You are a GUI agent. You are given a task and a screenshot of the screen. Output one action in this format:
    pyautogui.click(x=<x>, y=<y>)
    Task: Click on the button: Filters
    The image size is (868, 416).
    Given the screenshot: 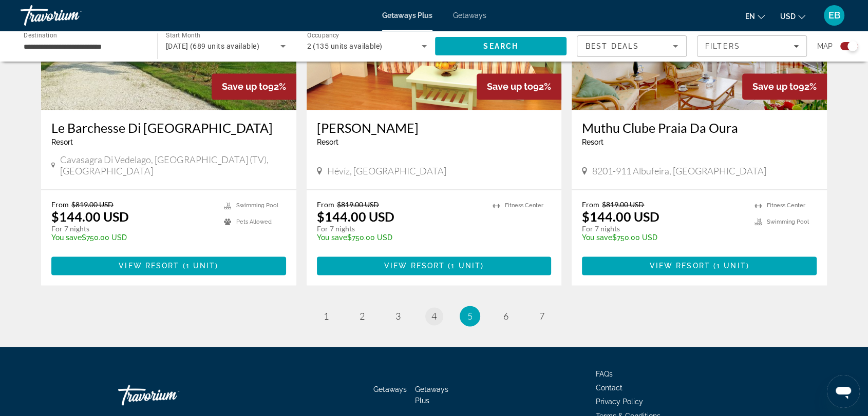 What is the action you would take?
    pyautogui.click(x=752, y=46)
    